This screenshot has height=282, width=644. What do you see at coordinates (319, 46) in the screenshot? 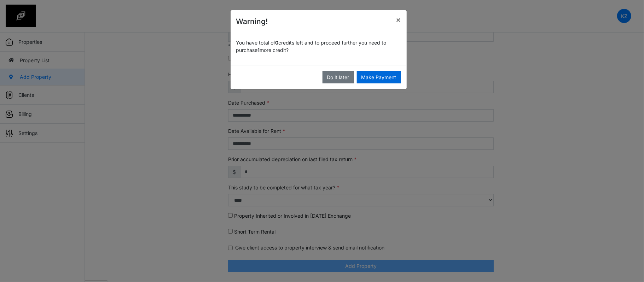
I see `p: You have total of credits left and to proceed further you need to purchase more credit?` at bounding box center [319, 46].